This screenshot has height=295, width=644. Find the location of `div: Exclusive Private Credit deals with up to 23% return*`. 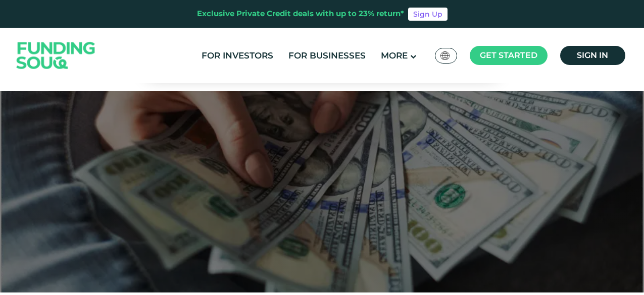

div: Exclusive Private Credit deals with up to 23% return* is located at coordinates (300, 14).